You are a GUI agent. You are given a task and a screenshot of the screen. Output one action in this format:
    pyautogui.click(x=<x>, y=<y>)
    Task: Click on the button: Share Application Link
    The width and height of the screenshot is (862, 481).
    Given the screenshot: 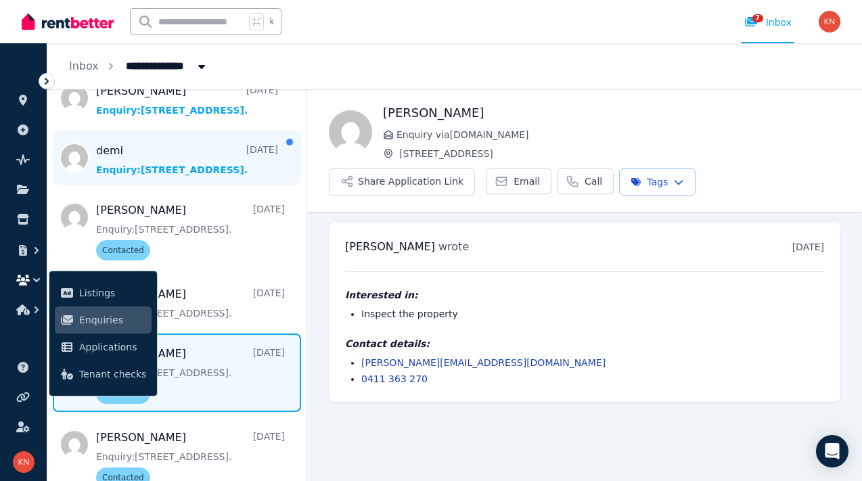 What is the action you would take?
    pyautogui.click(x=402, y=182)
    